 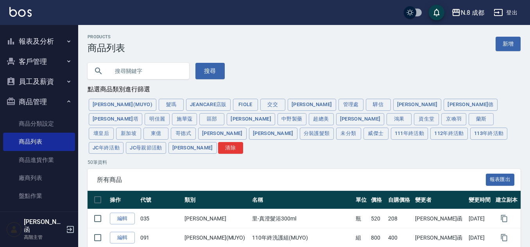 I want to click on button: 未分類, so click(x=348, y=134).